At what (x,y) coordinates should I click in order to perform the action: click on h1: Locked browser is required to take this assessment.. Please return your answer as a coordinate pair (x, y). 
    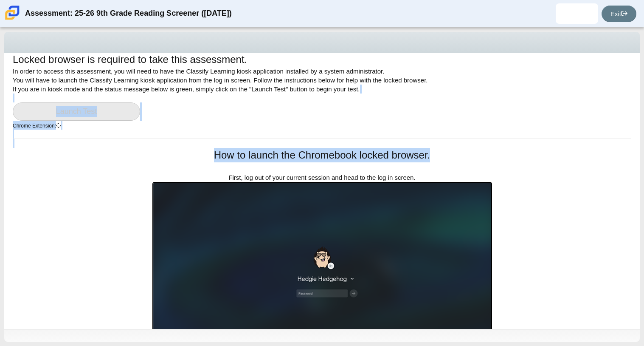
    Looking at the image, I should click on (130, 59).